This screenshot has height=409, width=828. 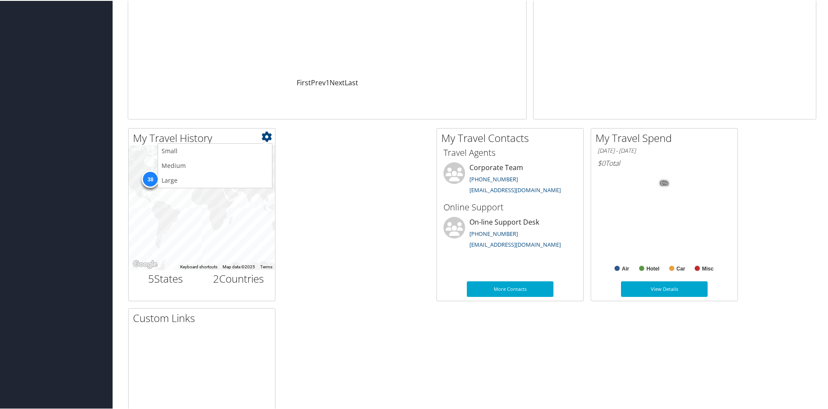 I want to click on button: Keyboard shortcuts, so click(x=199, y=266).